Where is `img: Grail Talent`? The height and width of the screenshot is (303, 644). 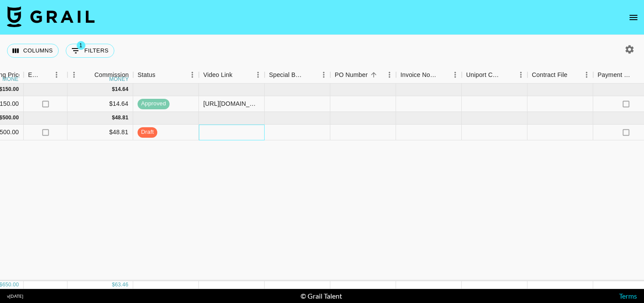
img: Grail Talent is located at coordinates (51, 17).